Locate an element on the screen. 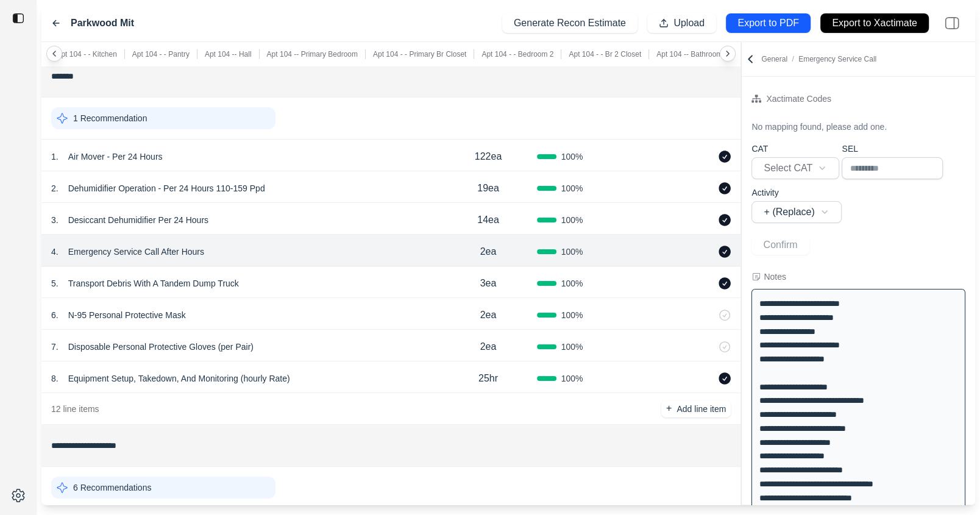 This screenshot has width=980, height=515. p: Disposable Personal Protective Gloves (per Pair) is located at coordinates (161, 347).